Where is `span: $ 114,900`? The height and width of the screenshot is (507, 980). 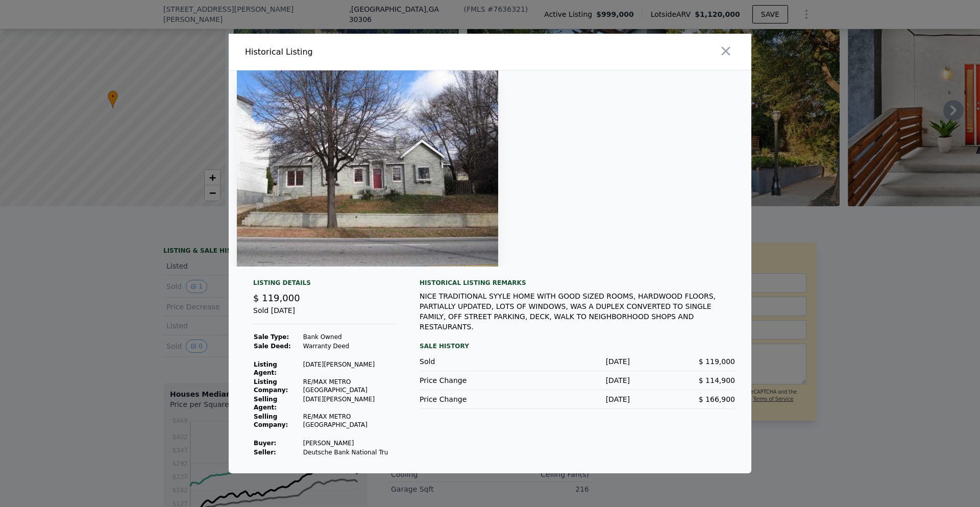
span: $ 114,900 is located at coordinates (717, 380).